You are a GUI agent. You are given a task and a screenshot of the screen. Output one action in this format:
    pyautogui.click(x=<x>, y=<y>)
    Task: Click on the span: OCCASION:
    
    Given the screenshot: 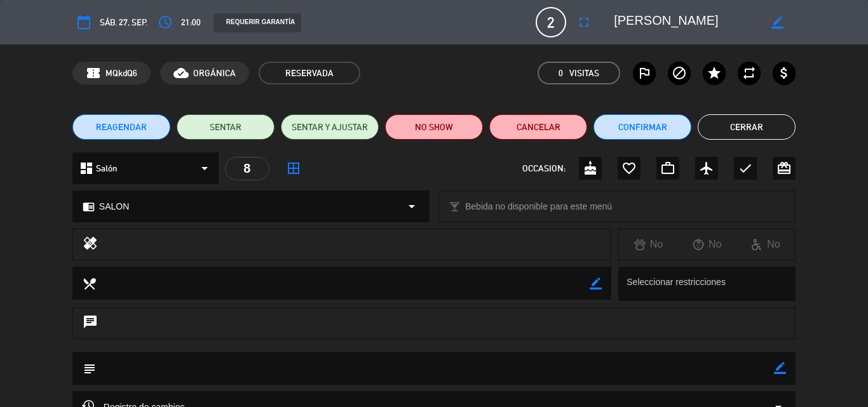 What is the action you would take?
    pyautogui.click(x=544, y=168)
    